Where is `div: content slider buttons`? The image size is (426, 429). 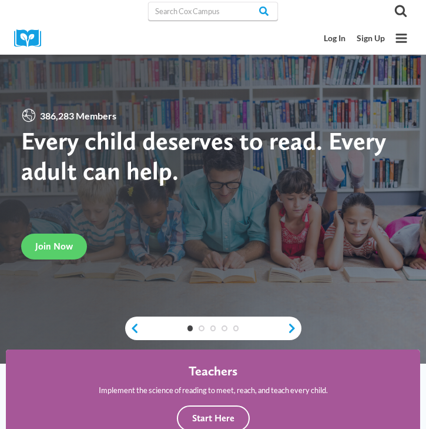
div: content slider buttons is located at coordinates (213, 328).